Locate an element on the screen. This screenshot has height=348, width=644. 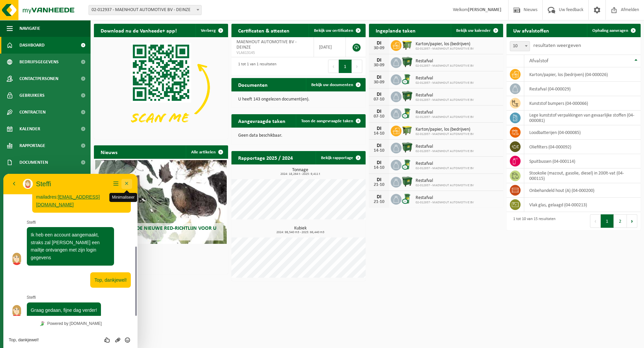
span: Bedrijfsgegevens is located at coordinates (39, 62).